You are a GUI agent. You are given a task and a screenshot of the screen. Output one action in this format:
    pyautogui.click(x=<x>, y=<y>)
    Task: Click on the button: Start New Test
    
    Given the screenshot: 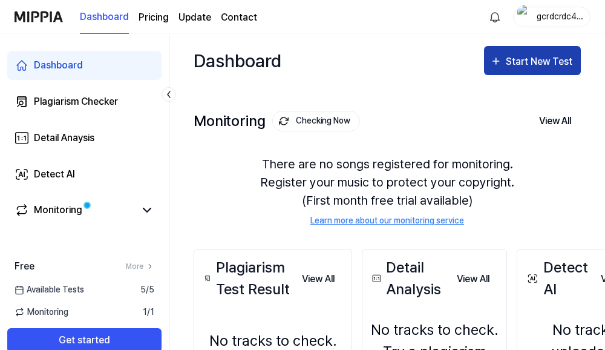 What is the action you would take?
    pyautogui.click(x=532, y=61)
    